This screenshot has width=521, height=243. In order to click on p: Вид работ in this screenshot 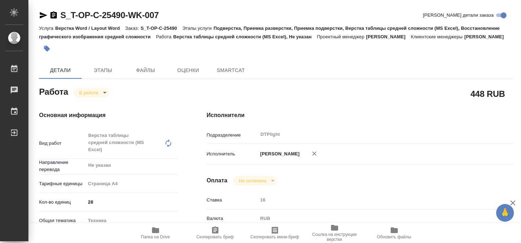, I will do `click(62, 144)`.